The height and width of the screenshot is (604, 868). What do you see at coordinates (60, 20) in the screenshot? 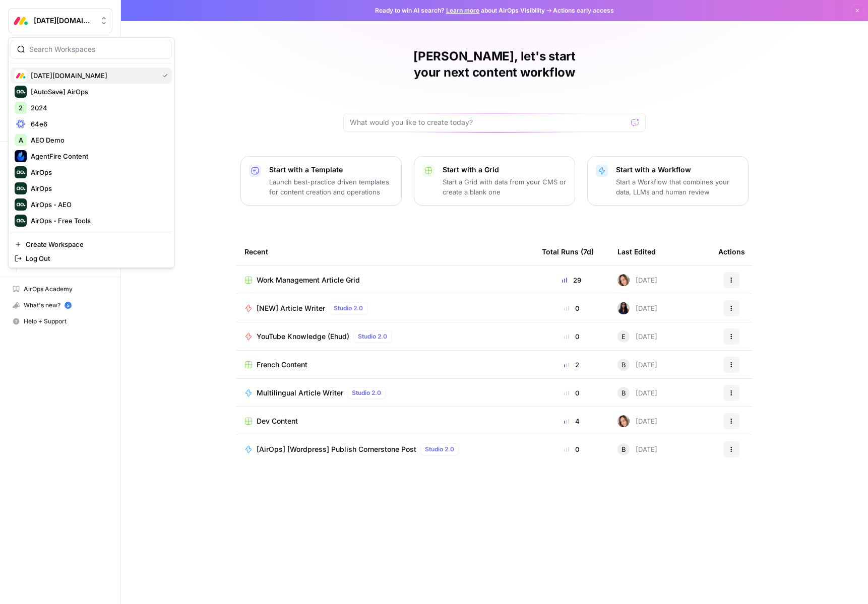
I see `button: Workspace: Monday.com` at bounding box center [60, 20].